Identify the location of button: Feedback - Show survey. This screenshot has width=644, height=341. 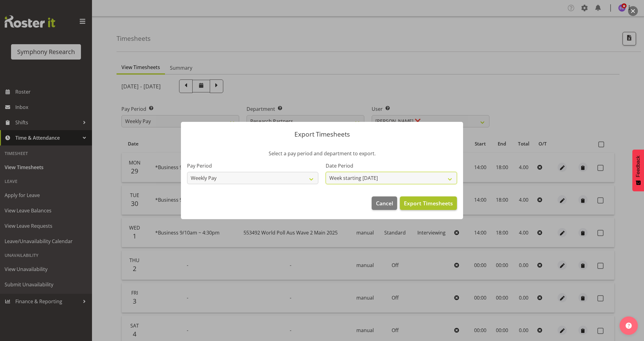
(638, 170).